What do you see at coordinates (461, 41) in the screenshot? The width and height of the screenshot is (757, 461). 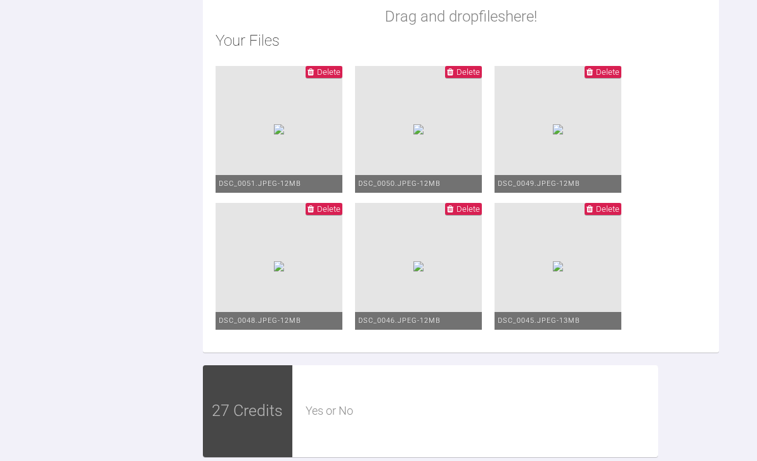 I see `h2: Your Files` at bounding box center [461, 41].